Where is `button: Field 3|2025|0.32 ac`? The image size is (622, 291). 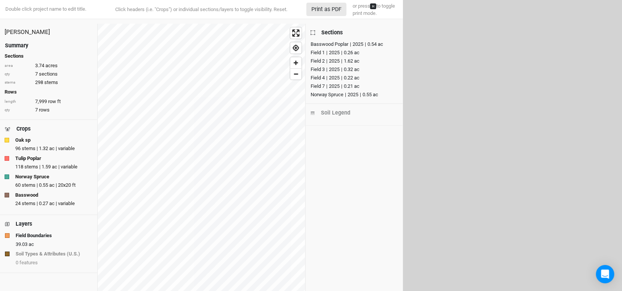 button: Field 3|2025|0.32 ac is located at coordinates (353, 69).